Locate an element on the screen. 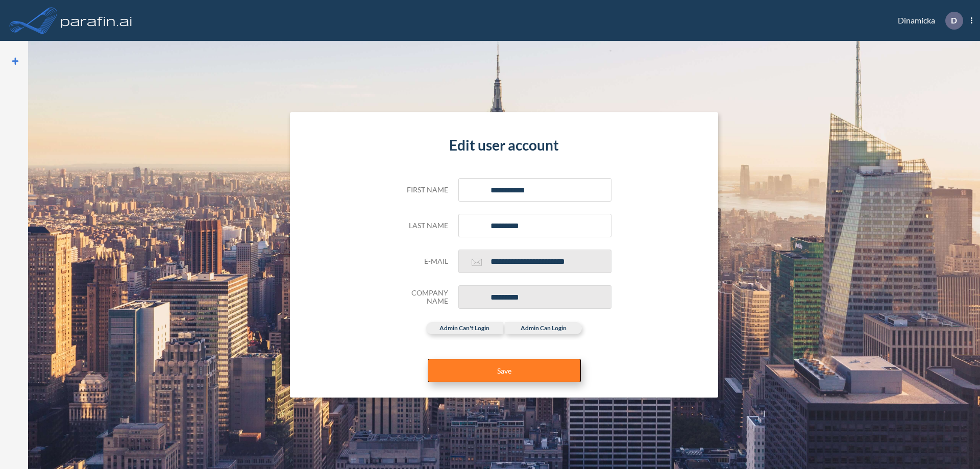 This screenshot has width=980, height=469. h5: E-mail is located at coordinates (422, 261).